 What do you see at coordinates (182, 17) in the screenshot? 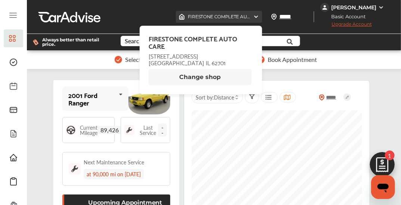
I see `img: header-home-logo.8d720a4f.svg` at bounding box center [182, 17].